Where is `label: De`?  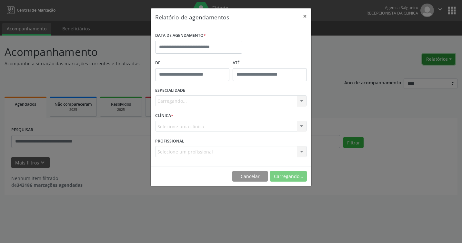 label: De is located at coordinates (192, 63).